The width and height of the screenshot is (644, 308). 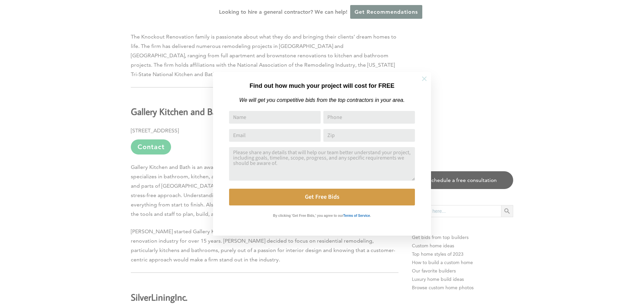 What do you see at coordinates (357, 215) in the screenshot?
I see `strong: Terms of Service` at bounding box center [357, 215].